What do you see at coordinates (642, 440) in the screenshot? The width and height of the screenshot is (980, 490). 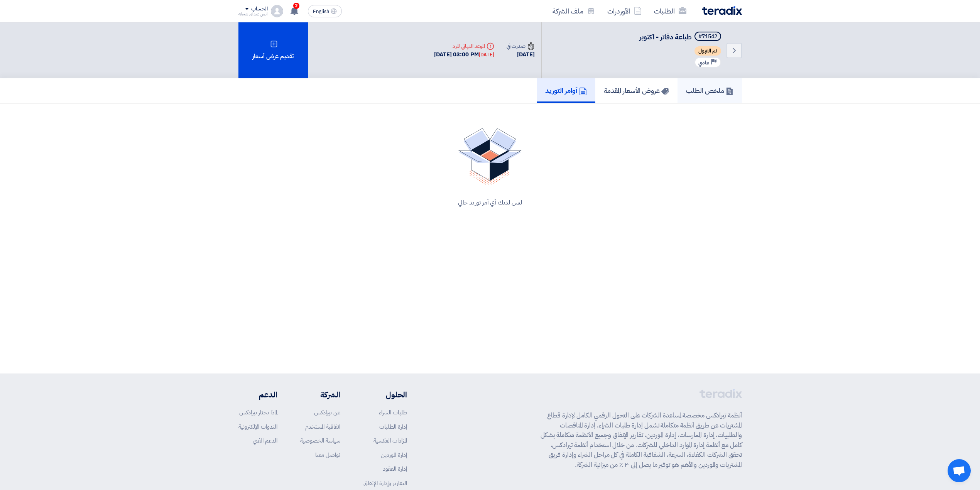 I see `p: أنظمة تيرادكس مخصصة لمساعدة الشركات على التحول الرقمي الكامل لإدارة قطاع المشتريات عن طريق أنظمة ...` at bounding box center [642, 440].